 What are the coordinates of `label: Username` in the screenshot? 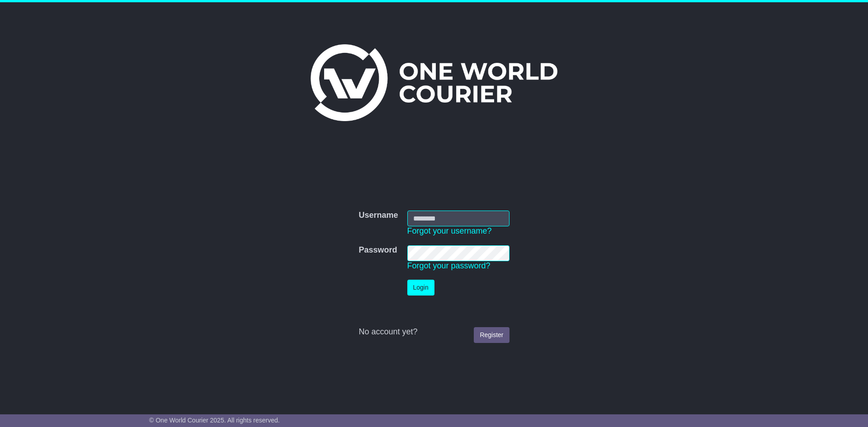 It's located at (378, 216).